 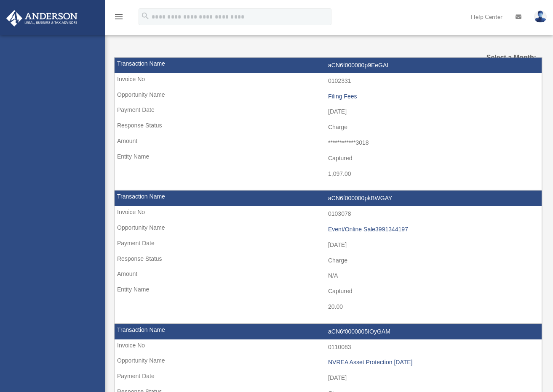 What do you see at coordinates (119, 18) in the screenshot?
I see `a: menu` at bounding box center [119, 18].